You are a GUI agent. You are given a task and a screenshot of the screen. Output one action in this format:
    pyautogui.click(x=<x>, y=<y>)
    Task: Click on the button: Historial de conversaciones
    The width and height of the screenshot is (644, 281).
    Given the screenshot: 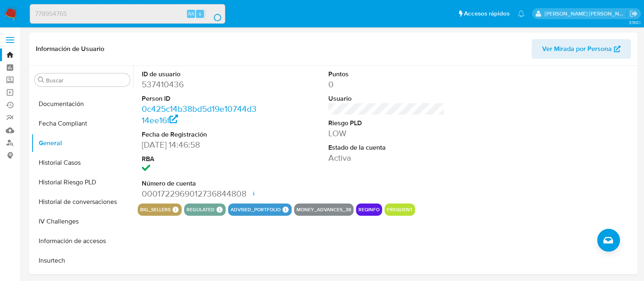 What is the action you would take?
    pyautogui.click(x=82, y=202)
    